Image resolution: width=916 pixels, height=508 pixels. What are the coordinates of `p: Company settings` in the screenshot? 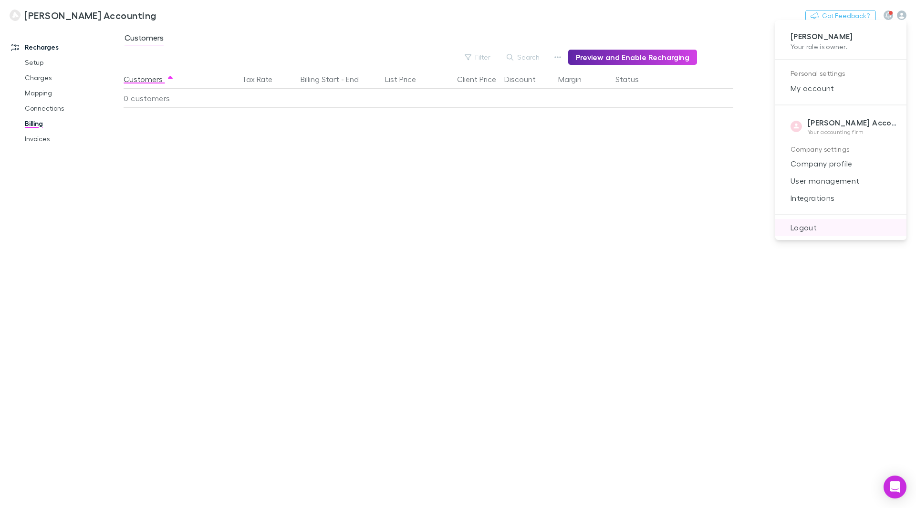 It's located at (840, 149).